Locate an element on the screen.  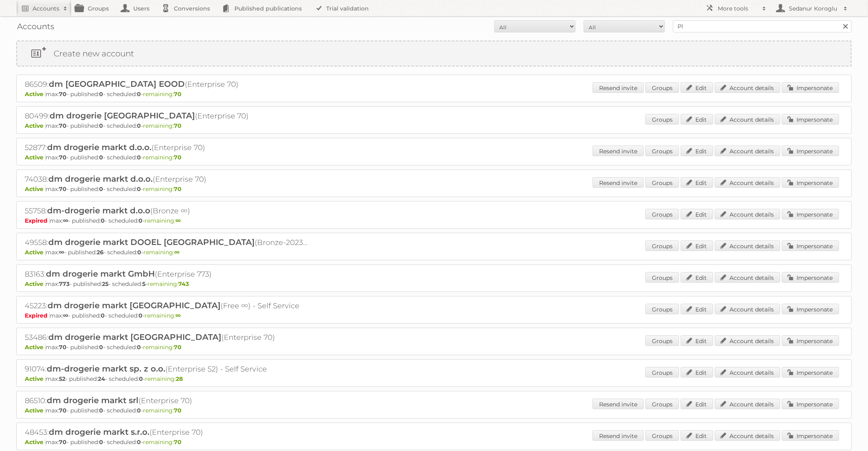
h2: 74038: (Enterprise 70) is located at coordinates (167, 179).